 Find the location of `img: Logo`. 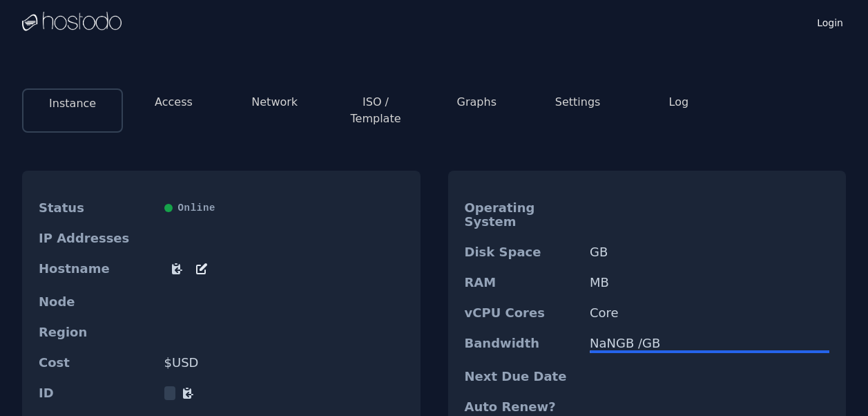

img: Logo is located at coordinates (71, 22).